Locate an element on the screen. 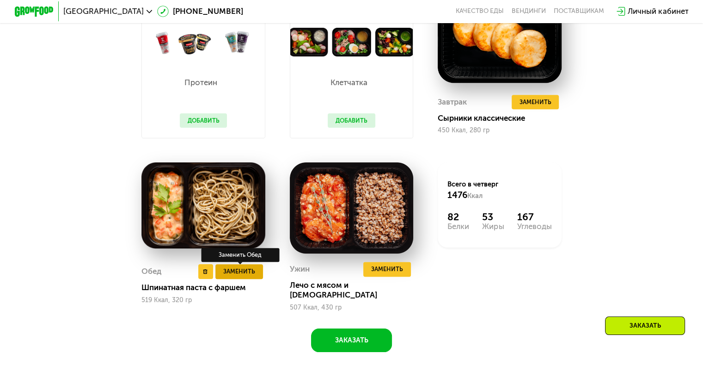 The height and width of the screenshot is (366, 703). span: Ккал is located at coordinates (475, 195).